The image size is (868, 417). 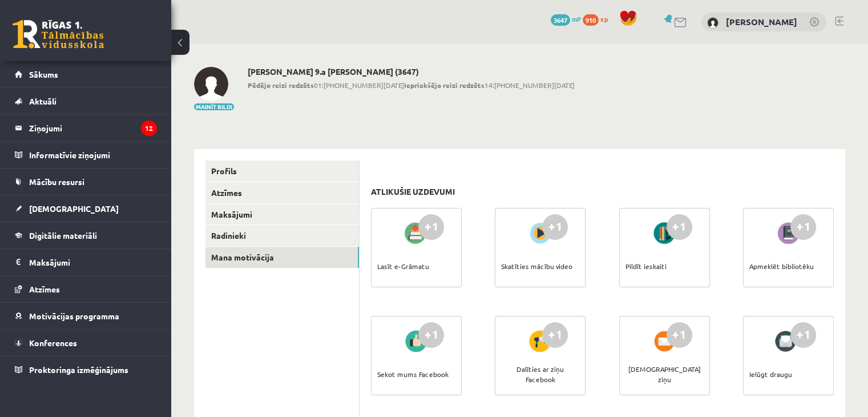 What do you see at coordinates (93, 262) in the screenshot?
I see `legend: Maksājumi` at bounding box center [93, 262].